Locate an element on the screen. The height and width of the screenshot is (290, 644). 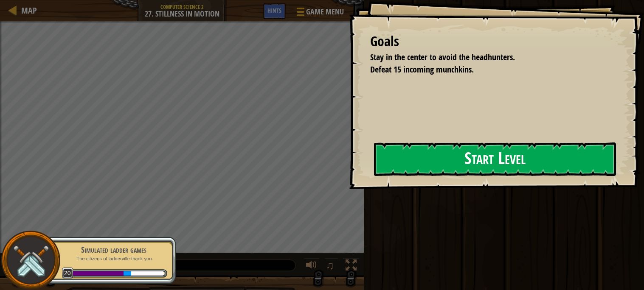
img: swords.png is located at coordinates (31, 260).